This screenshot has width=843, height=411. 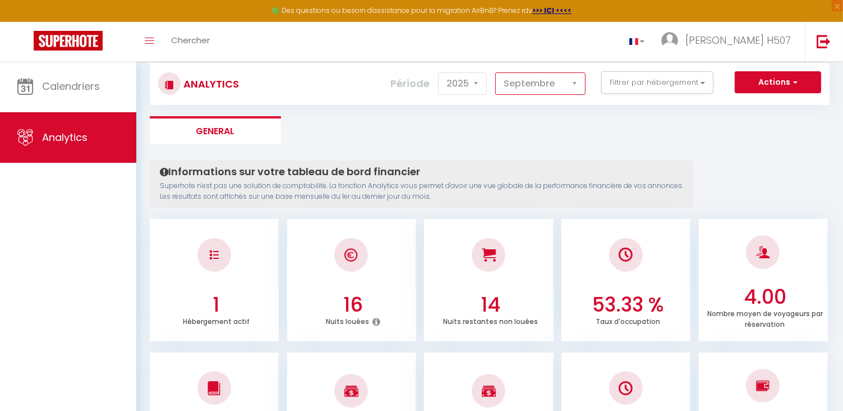 What do you see at coordinates (628, 320) in the screenshot?
I see `p: Taux d'occupation` at bounding box center [628, 320].